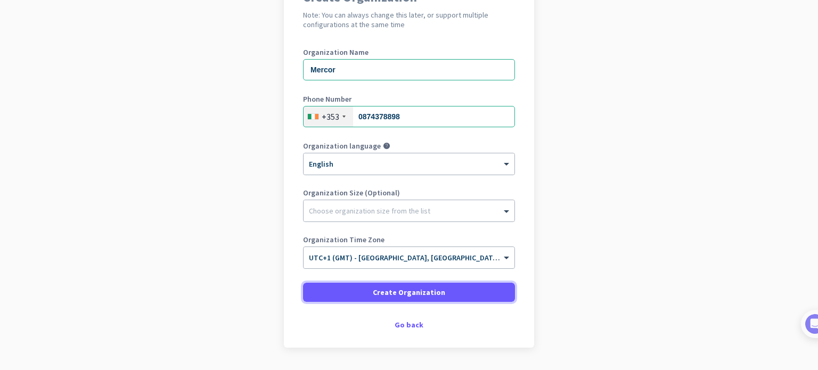 Image resolution: width=818 pixels, height=370 pixels. What do you see at coordinates (409, 325) in the screenshot?
I see `div: Go back` at bounding box center [409, 325].